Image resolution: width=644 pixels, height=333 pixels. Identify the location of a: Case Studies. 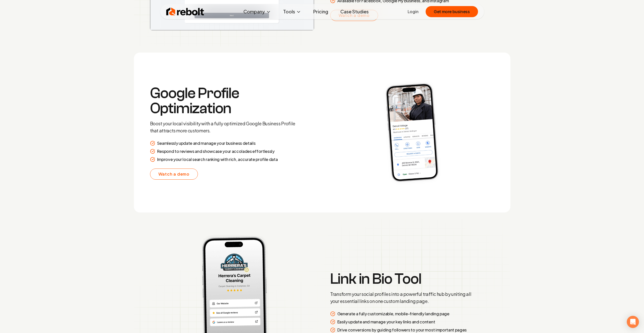
(354, 12).